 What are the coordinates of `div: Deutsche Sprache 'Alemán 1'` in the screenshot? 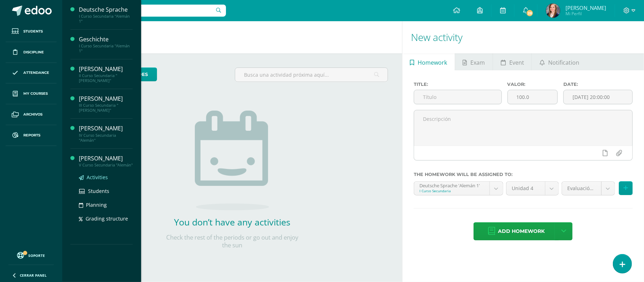 It's located at (451, 185).